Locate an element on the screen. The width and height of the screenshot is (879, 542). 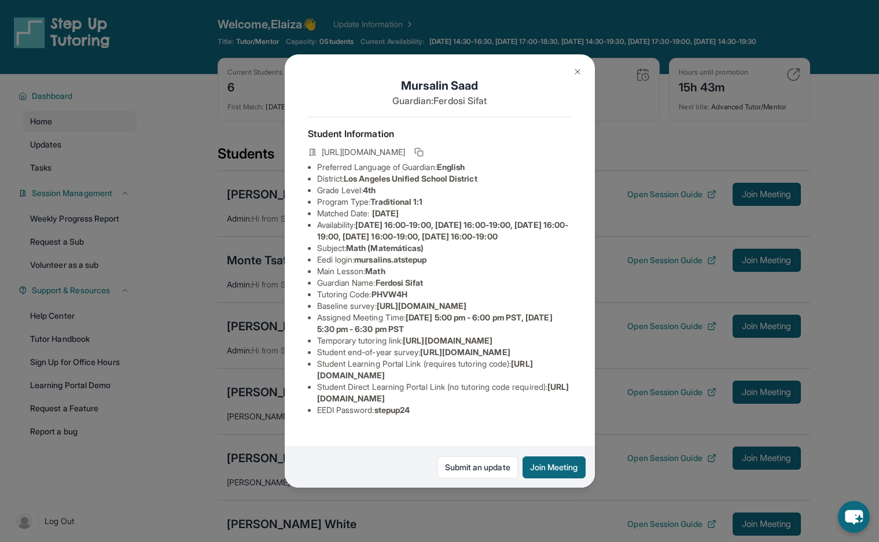
span: Math (Matemáticas) is located at coordinates (385, 248).